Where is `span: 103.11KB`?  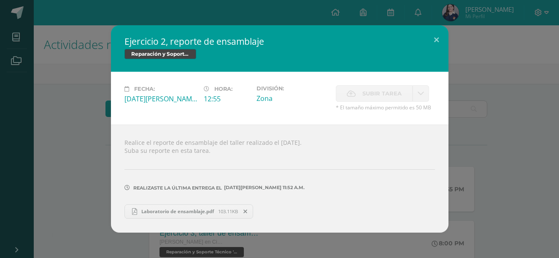
span: 103.11KB is located at coordinates (228, 211).